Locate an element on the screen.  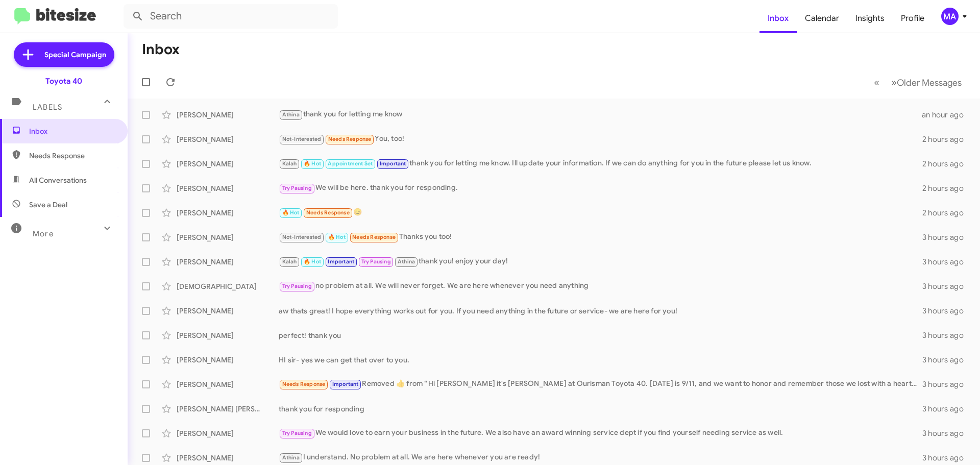
input: Search is located at coordinates (231, 17).